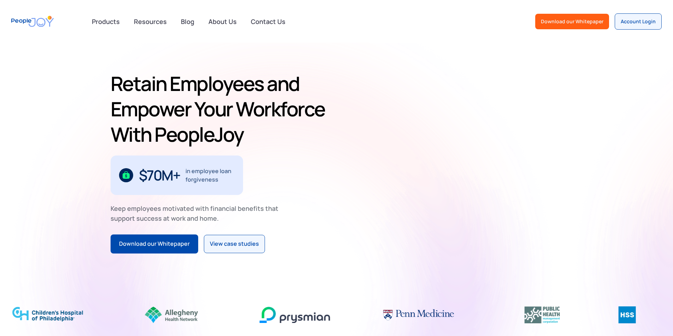 The image size is (673, 336). What do you see at coordinates (222, 109) in the screenshot?
I see `h1: Retain Employees and Empower Your Workforce With PeopleJoy` at bounding box center [222, 109].